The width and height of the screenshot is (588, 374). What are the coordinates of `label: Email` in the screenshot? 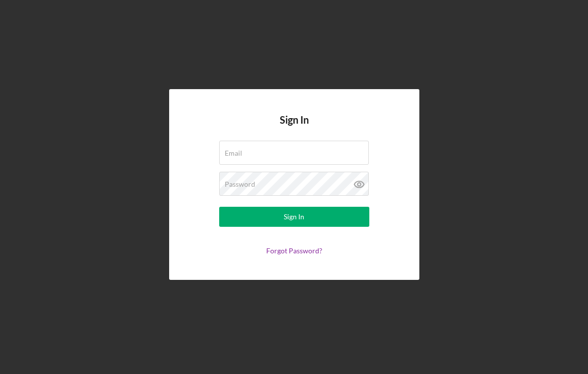 It's located at (233, 153).